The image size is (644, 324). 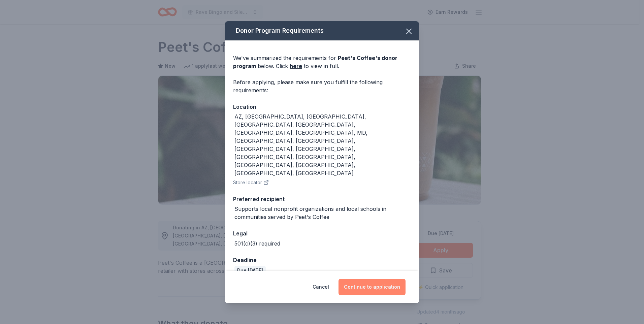 I want to click on div: Deadline, so click(x=322, y=261).